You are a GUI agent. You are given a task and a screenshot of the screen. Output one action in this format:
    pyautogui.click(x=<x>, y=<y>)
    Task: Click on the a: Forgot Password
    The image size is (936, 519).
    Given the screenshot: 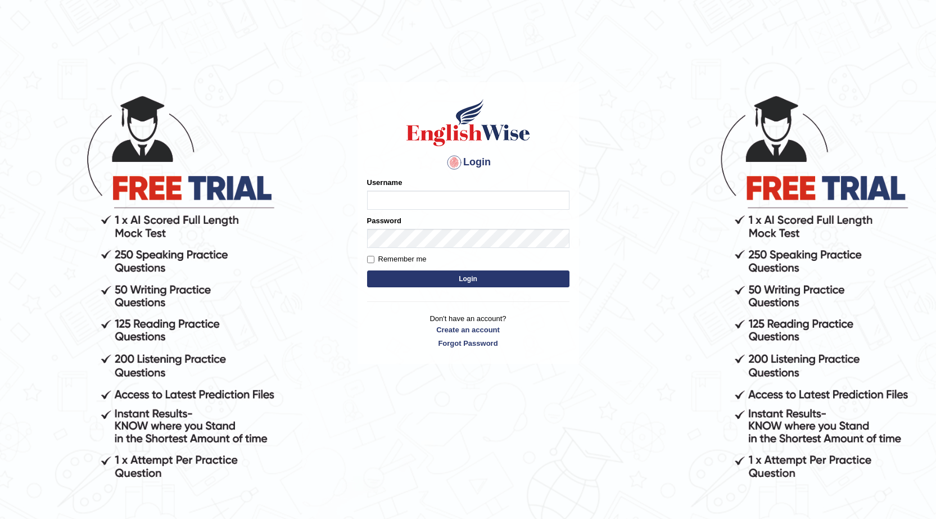 What is the action you would take?
    pyautogui.click(x=468, y=343)
    